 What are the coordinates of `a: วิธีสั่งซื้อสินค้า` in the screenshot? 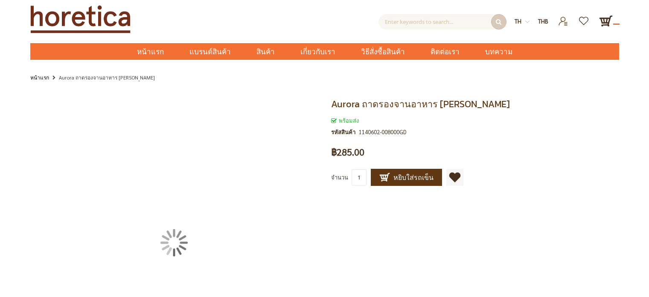 It's located at (383, 51).